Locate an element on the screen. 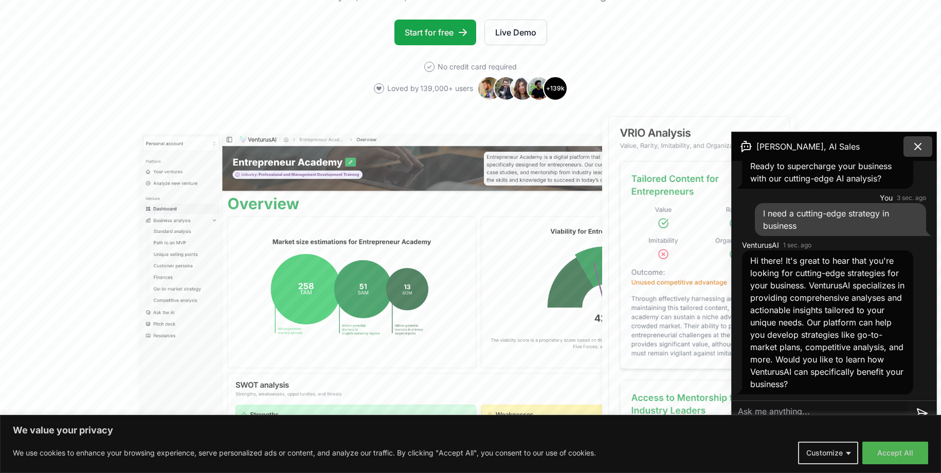 This screenshot has height=473, width=941. p: We use cookies to enhance your browsing experience, serve personalized ads or content, and analyz... is located at coordinates (304, 453).